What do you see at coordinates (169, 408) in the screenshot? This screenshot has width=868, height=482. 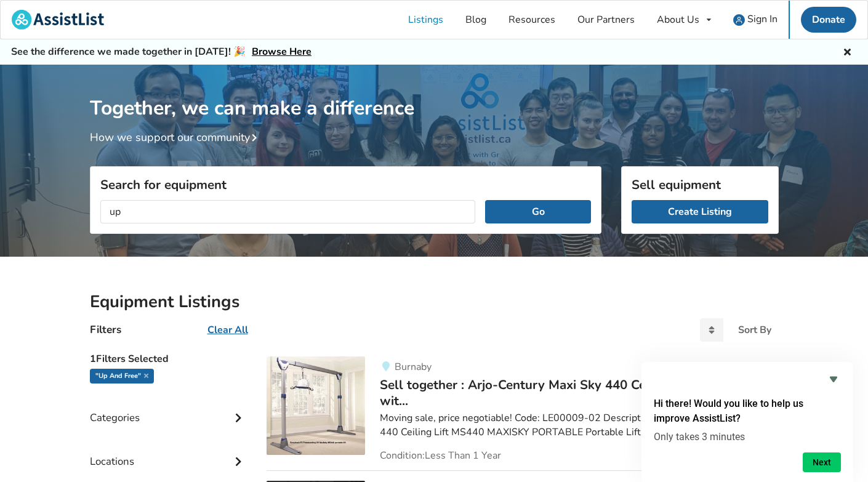 I see `div: Categories` at bounding box center [169, 408].